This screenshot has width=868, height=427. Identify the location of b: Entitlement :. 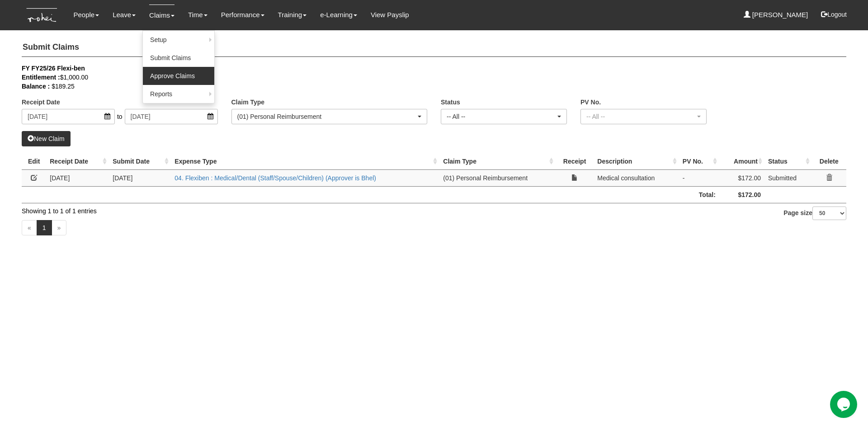
(41, 77).